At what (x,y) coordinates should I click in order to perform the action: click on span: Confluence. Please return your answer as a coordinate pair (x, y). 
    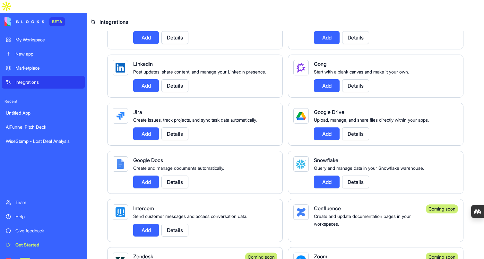
    Looking at the image, I should click on (328, 208).